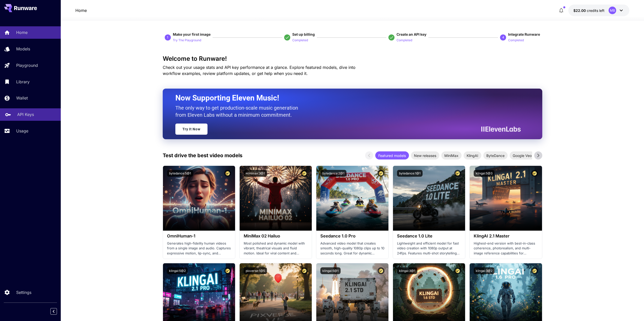 The height and width of the screenshot is (321, 644). What do you see at coordinates (352, 236) in the screenshot?
I see `h3: Seedance 1.0 Pro` at bounding box center [352, 236].